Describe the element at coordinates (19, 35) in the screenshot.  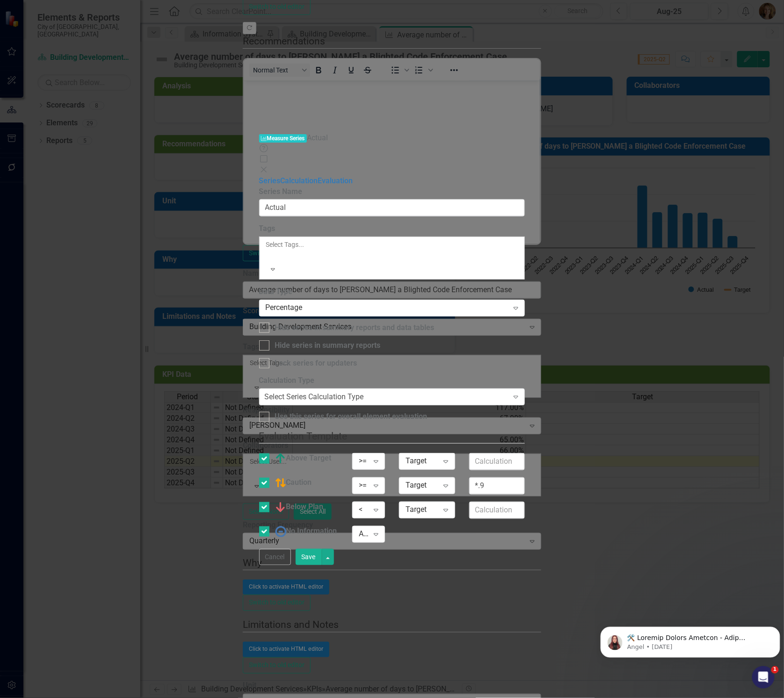
I see `img: Profile image for Angel` at that location.